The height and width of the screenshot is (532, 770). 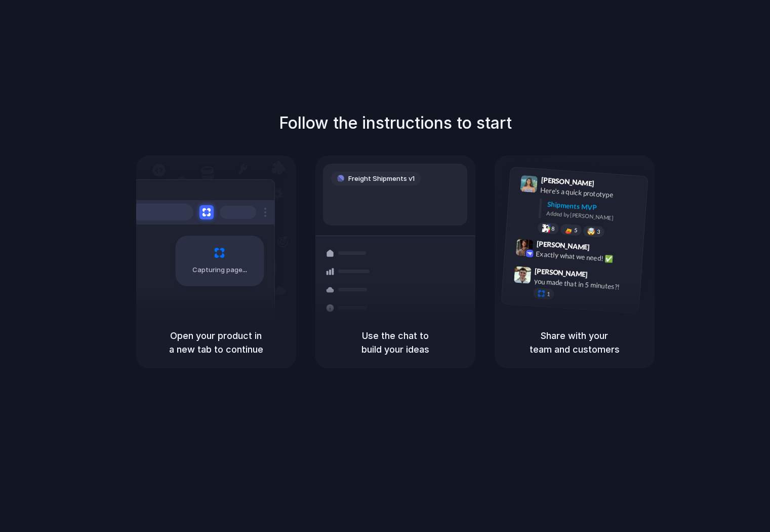 I want to click on span: 3, so click(x=598, y=231).